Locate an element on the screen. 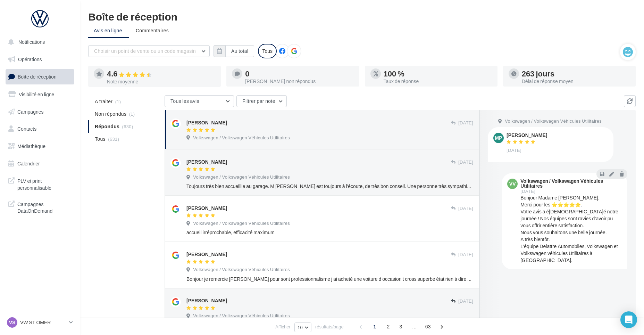  span: Choisir un point de vente ou un code magasin is located at coordinates (145, 51).